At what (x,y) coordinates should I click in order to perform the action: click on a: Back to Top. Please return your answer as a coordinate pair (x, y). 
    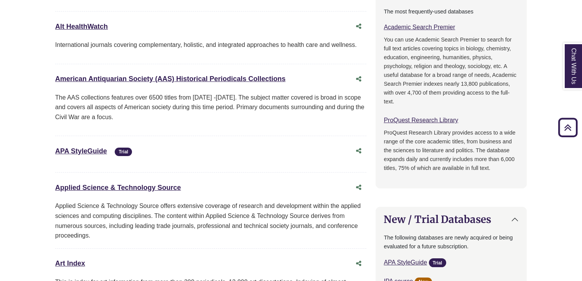
    Looking at the image, I should click on (568, 127).